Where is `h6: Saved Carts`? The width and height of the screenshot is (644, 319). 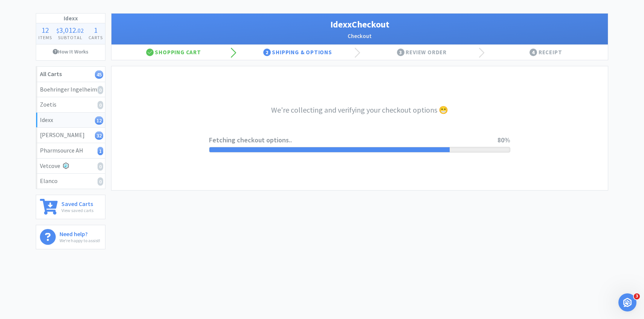 h6: Saved Carts is located at coordinates (77, 202).